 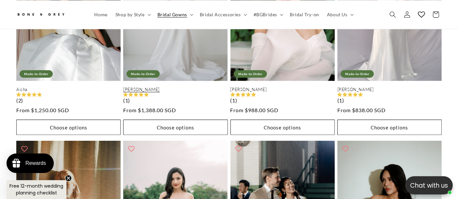 I want to click on button: Open chatbox, so click(x=429, y=186).